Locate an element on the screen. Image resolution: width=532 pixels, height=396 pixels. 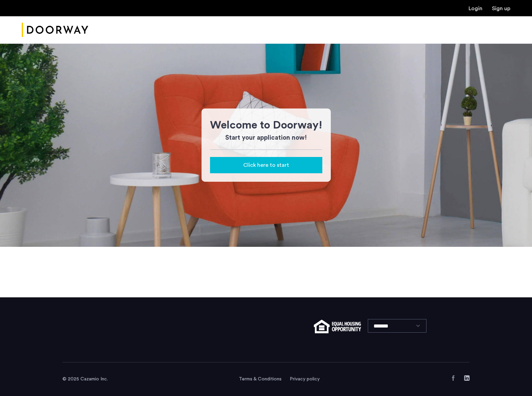
a: Registration is located at coordinates (501, 9).